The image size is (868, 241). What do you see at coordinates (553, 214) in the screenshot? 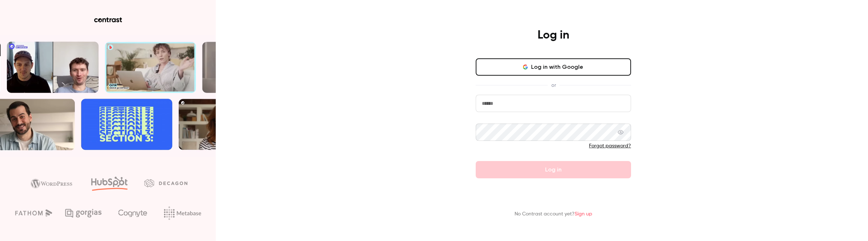
I see `p: No Contrast account yet?` at bounding box center [553, 214].